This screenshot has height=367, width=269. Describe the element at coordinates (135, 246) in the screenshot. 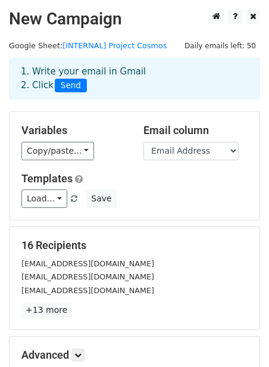

I see `h5: 16 Recipients` at that location.